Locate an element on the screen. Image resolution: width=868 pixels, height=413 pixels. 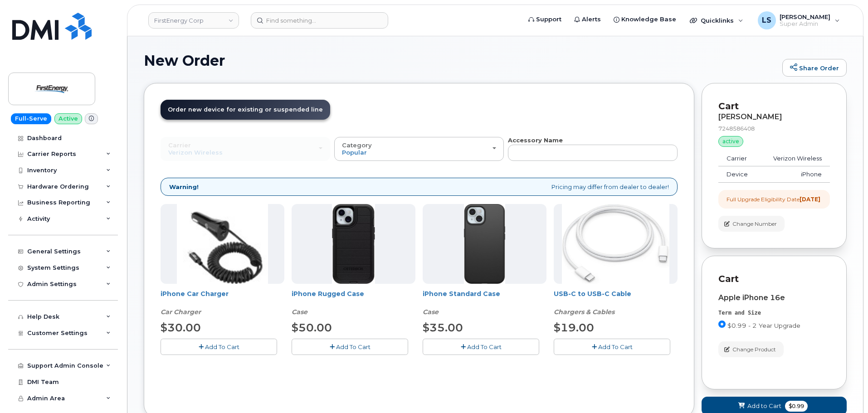
div: Apple iPhone 16e is located at coordinates (774, 298).